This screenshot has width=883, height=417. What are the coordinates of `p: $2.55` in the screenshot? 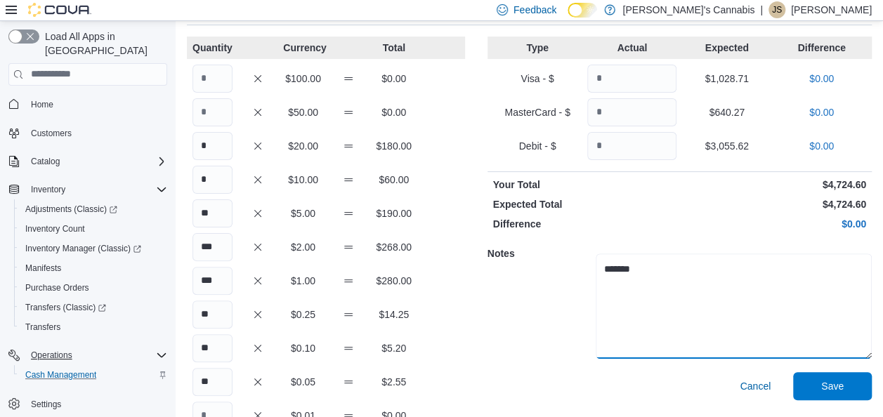 It's located at (393, 382).